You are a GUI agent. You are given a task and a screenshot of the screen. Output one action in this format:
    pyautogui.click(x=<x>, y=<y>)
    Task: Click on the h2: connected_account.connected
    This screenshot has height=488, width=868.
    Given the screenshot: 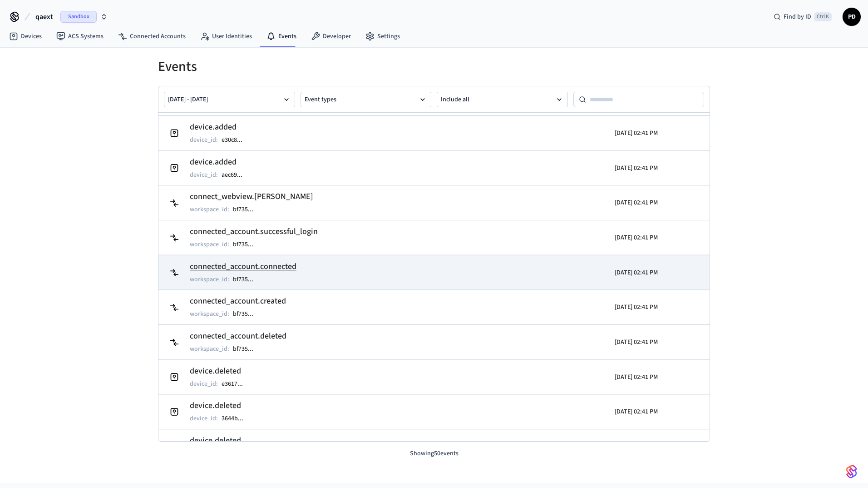 What is the action you would take?
    pyautogui.click(x=243, y=266)
    